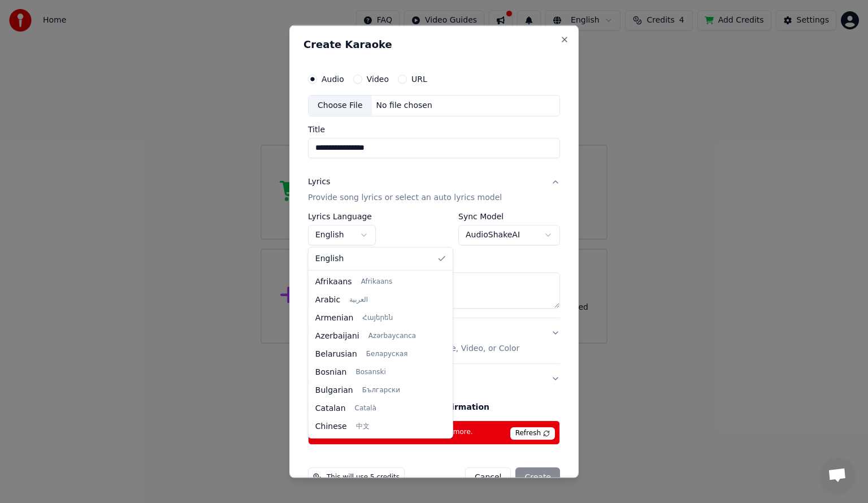 Image resolution: width=868 pixels, height=503 pixels. What do you see at coordinates (332, 373) in the screenshot?
I see `span: Bosnian` at bounding box center [332, 373].